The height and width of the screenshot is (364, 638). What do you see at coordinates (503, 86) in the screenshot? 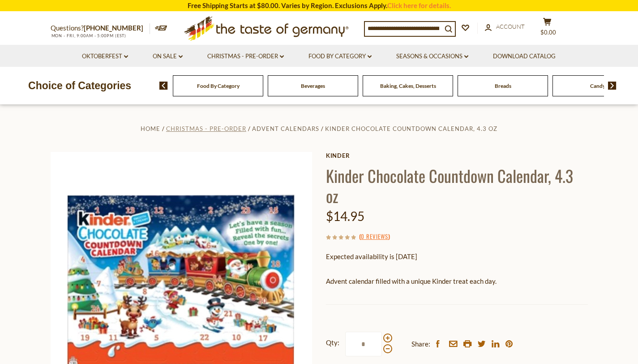
I see `a: Breads` at bounding box center [503, 86].